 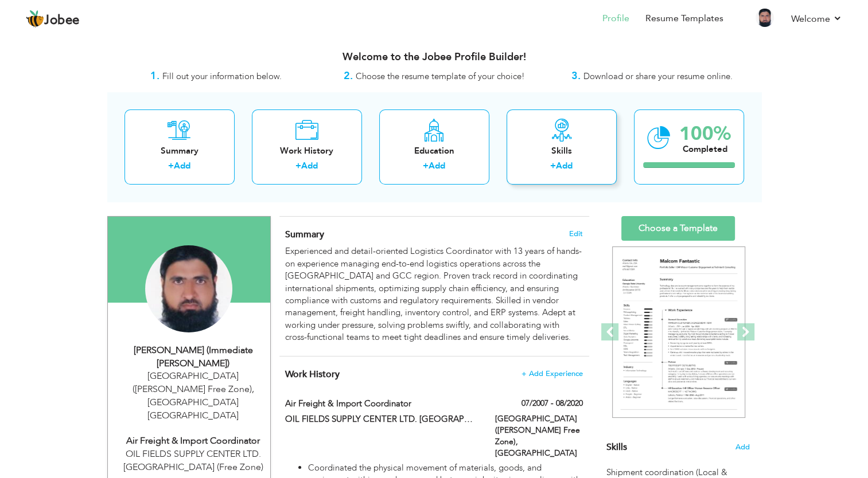 I want to click on span: Choose the resume template of your choice!, so click(x=440, y=76).